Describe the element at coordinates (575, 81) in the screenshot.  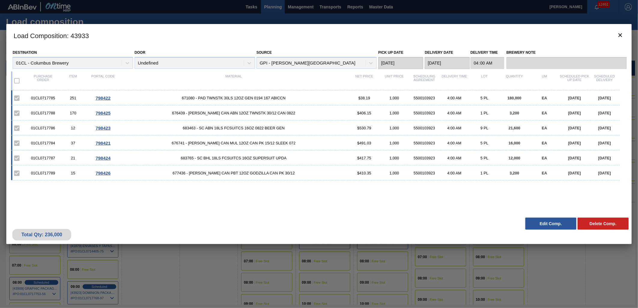
I see `div: Scheduled Pick up Date` at that location.